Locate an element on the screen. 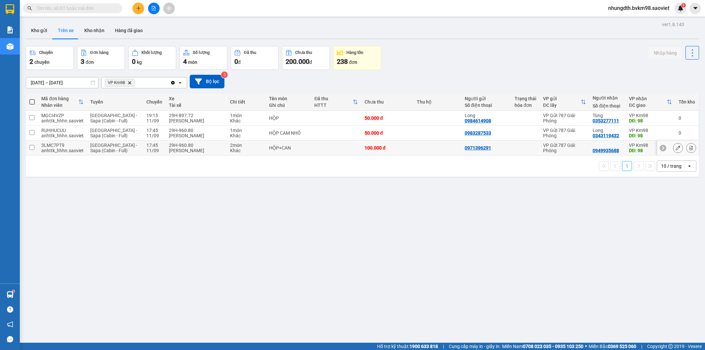 The width and height of the screenshot is (705, 350). div: Số lượng is located at coordinates (201, 53).